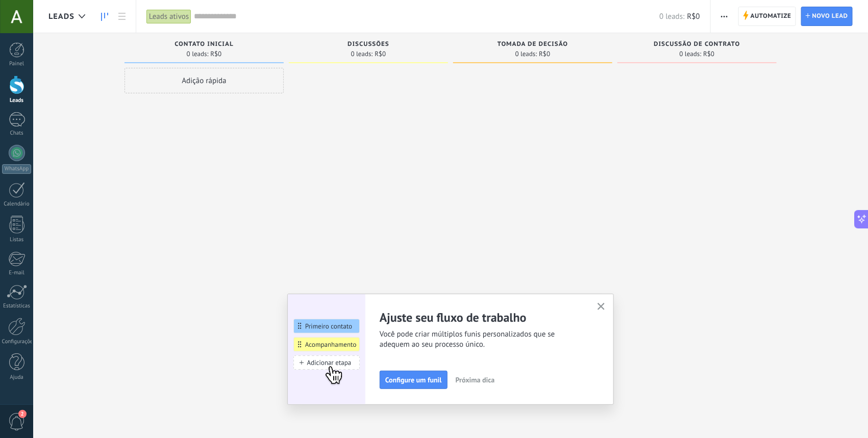 The image size is (868, 438). Describe the element at coordinates (203, 45) in the screenshot. I see `span: Contato inicial` at that location.